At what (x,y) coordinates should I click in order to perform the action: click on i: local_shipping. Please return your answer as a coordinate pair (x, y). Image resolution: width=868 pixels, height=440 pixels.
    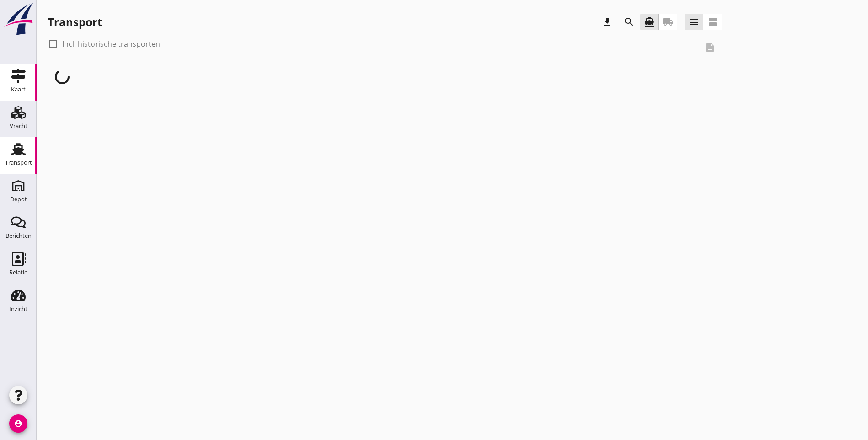
    Looking at the image, I should click on (668, 22).